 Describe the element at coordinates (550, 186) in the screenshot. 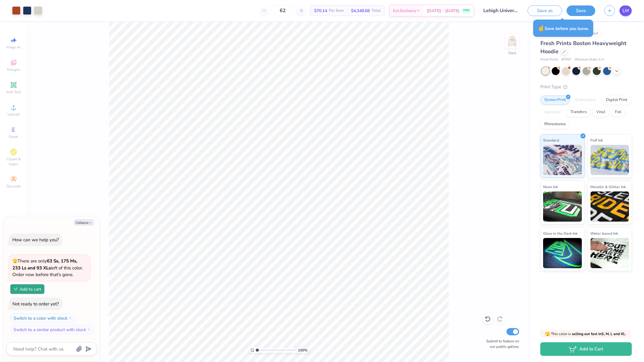

I see `span: Neon Ink` at that location.